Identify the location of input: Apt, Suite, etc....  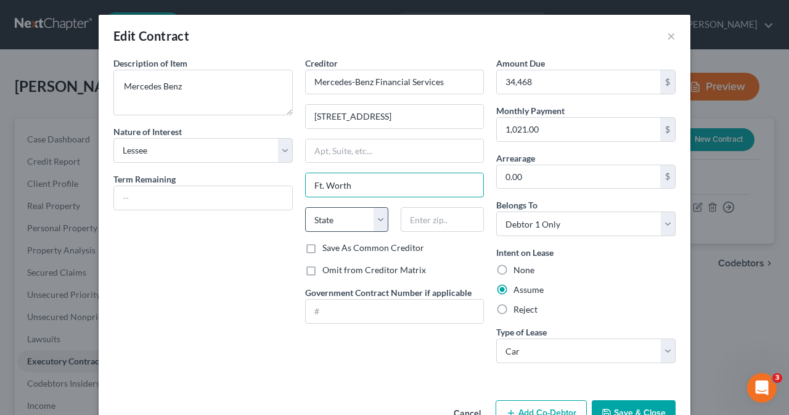
(395, 151).